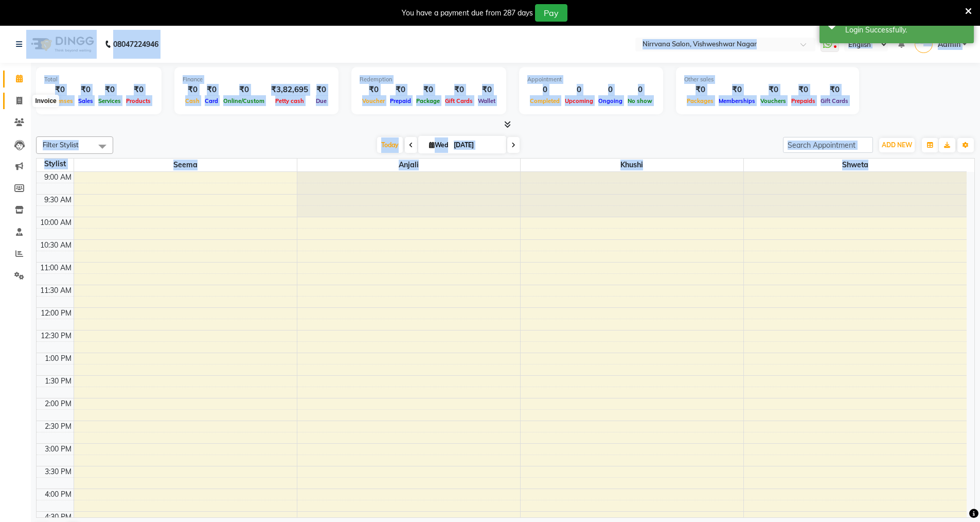 The image size is (980, 522). What do you see at coordinates (487, 101) in the screenshot?
I see `span: Wallet` at bounding box center [487, 101].